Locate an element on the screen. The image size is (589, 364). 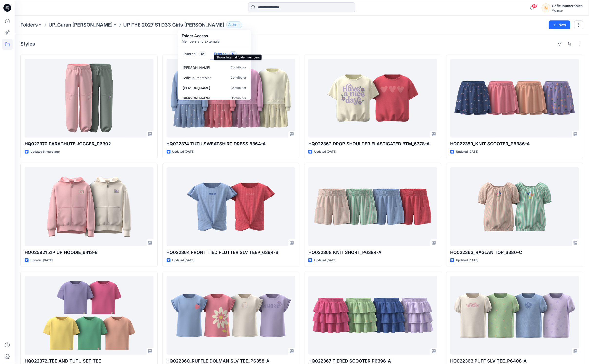
a: HQ022363_RAGLAN TOP_6380-C is located at coordinates (515, 207).